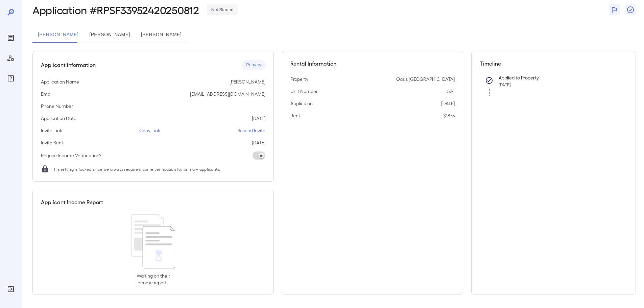  Describe the element at coordinates (71, 155) in the screenshot. I see `p: Require Income Verification?` at that location.